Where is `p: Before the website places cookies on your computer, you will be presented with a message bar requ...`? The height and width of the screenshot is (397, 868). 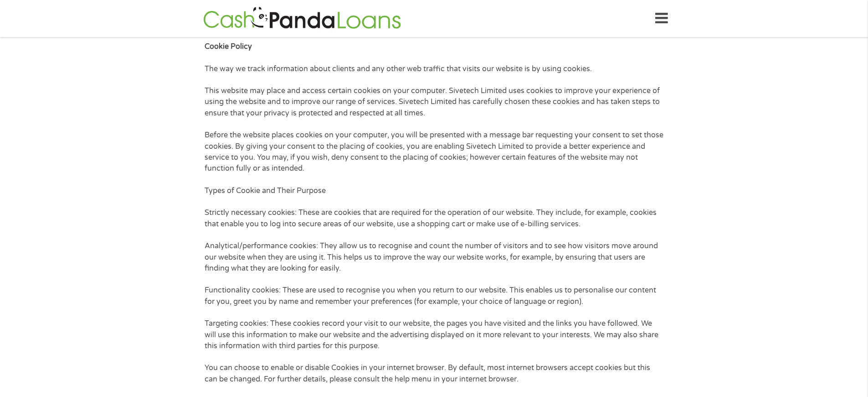
p: Before the website places cookies on your computer, you will be presented with a message bar requ... is located at coordinates (434, 152).